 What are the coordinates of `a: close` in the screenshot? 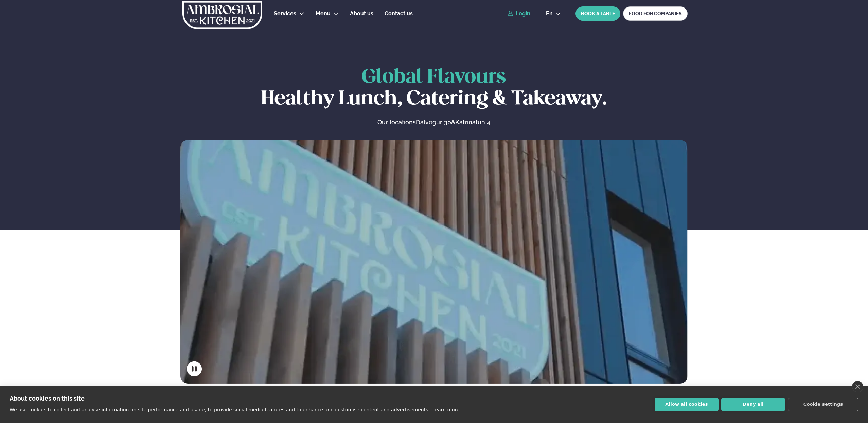 It's located at (858, 386).